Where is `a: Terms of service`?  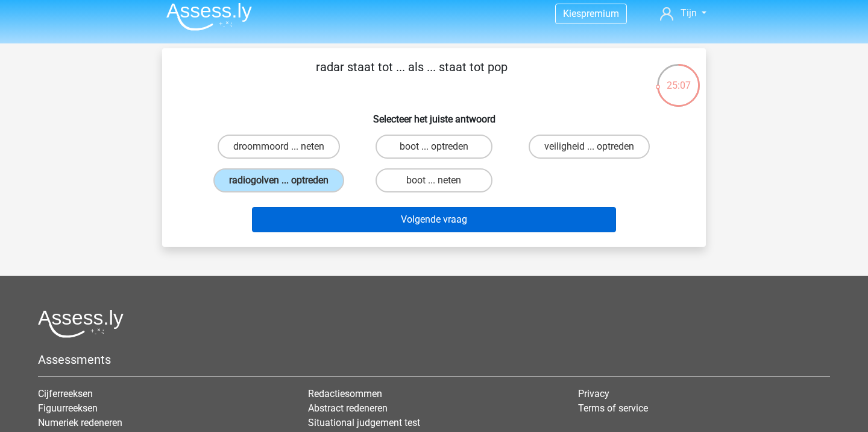
a: Terms of service is located at coordinates (613, 408).